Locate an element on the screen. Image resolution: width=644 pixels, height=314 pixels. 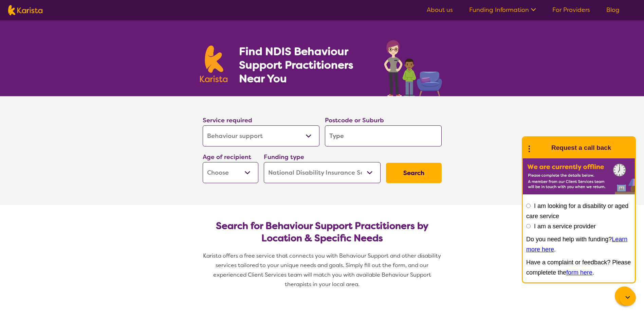
h1: Request a call back is located at coordinates (581, 148).